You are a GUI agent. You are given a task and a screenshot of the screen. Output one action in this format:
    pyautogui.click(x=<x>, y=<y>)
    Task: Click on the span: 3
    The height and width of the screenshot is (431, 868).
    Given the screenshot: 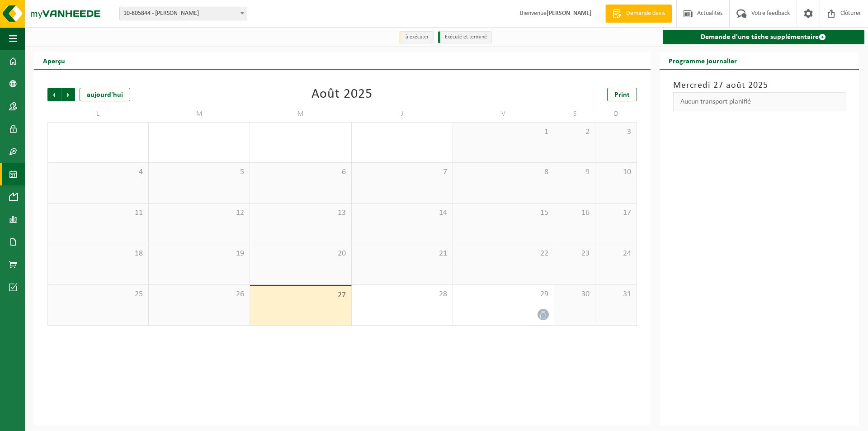 What is the action you would take?
    pyautogui.click(x=616, y=132)
    